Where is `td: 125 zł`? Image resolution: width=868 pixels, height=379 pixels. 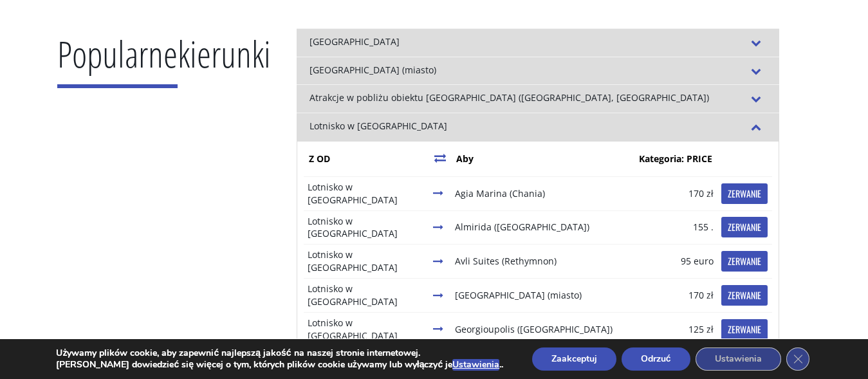
td: 125 zł is located at coordinates (675, 329).